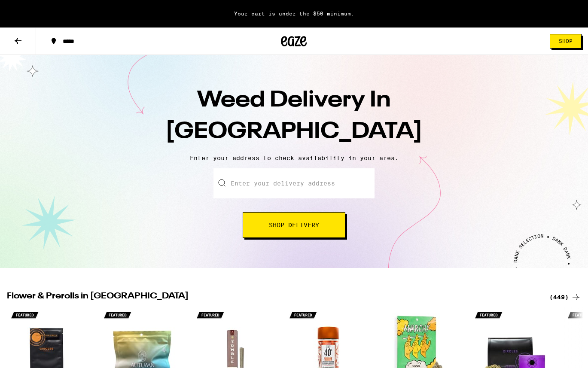 The height and width of the screenshot is (368, 588). I want to click on span: Shop, so click(566, 41).